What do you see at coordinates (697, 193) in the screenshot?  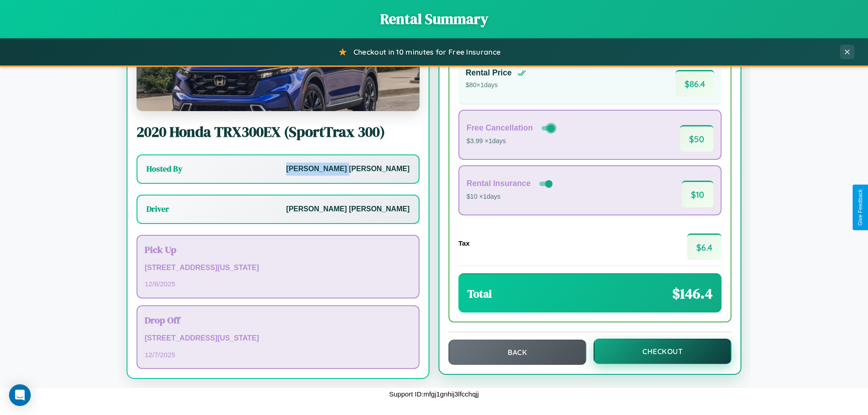 I see `span: $ 10` at bounding box center [697, 193].